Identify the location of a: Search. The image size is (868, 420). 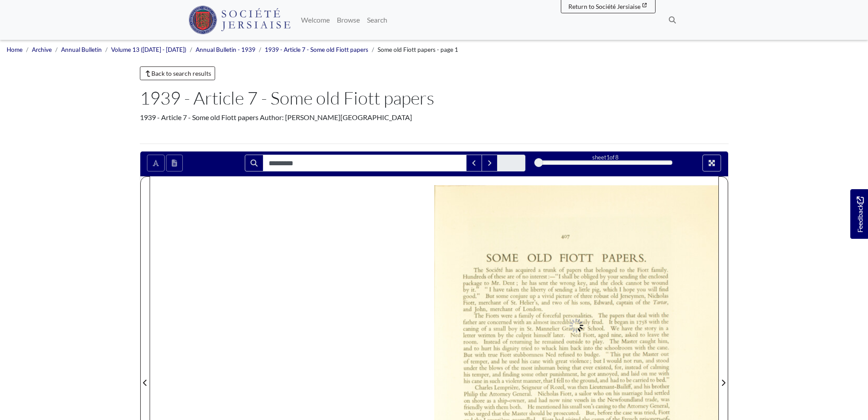
(377, 20).